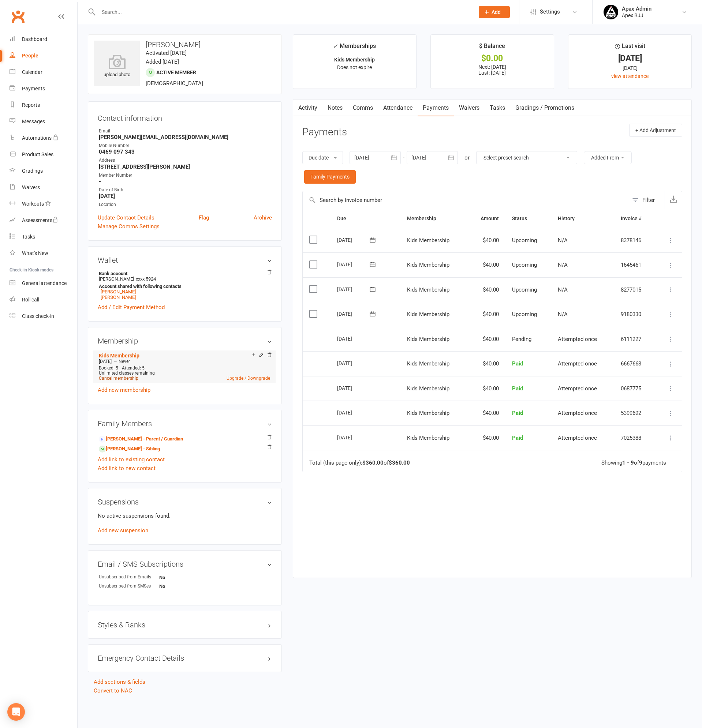 Image resolution: width=702 pixels, height=728 pixels. What do you see at coordinates (33, 88) in the screenshot?
I see `div: Payments` at bounding box center [33, 88].